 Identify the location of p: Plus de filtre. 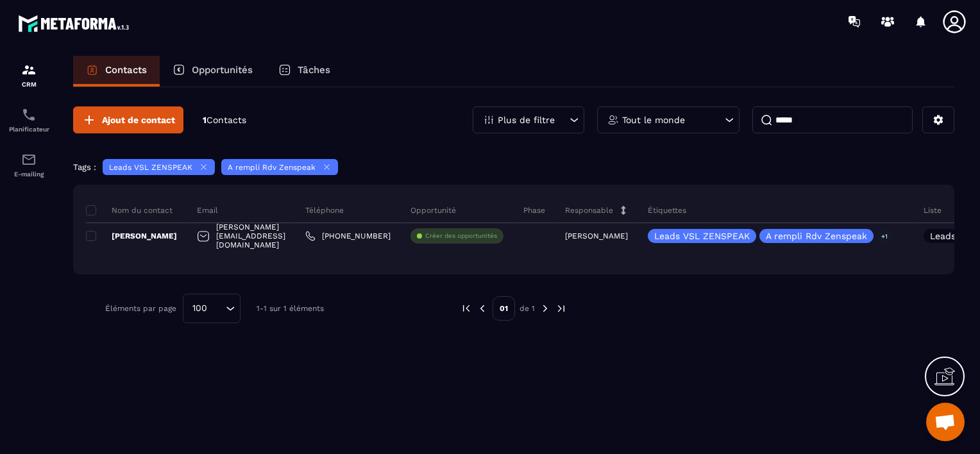
(526, 120).